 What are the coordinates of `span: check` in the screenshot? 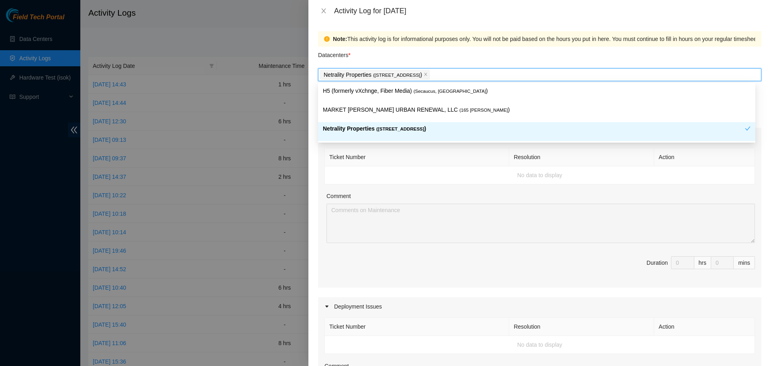 It's located at (748, 129).